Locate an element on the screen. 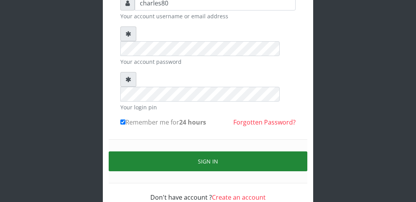 This screenshot has height=202, width=416. small: Your login pin is located at coordinates (208, 107).